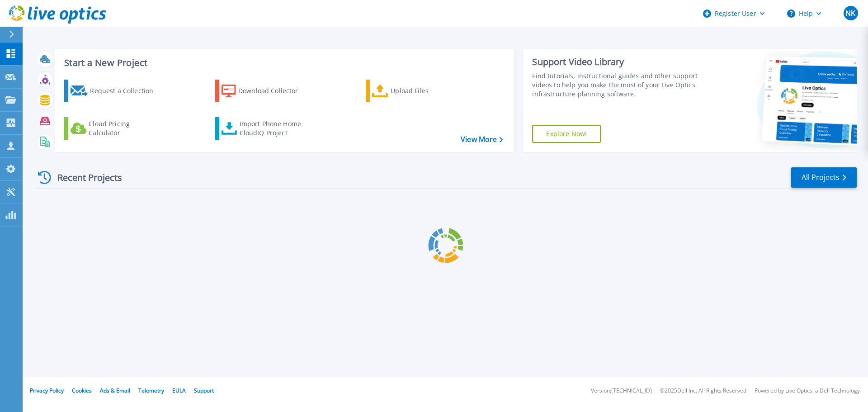 This screenshot has height=412, width=868. What do you see at coordinates (824, 177) in the screenshot?
I see `a: All Projects` at bounding box center [824, 177].